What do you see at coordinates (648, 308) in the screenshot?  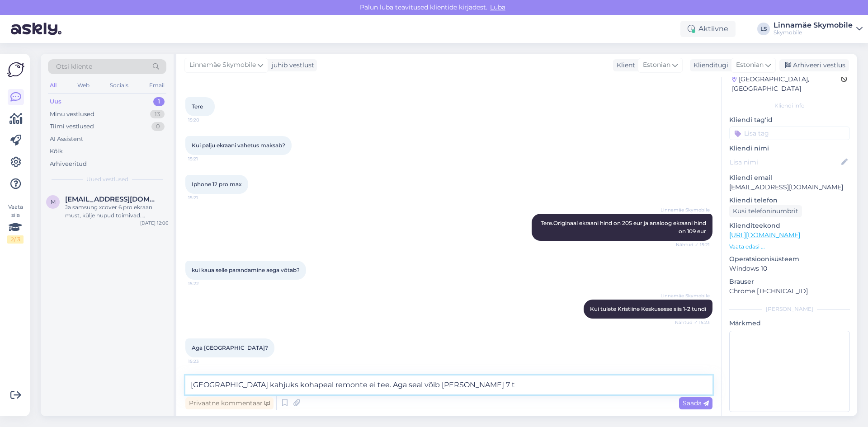 I see `span: Kui tulete Kristiine Keskusesse siis 1-2 tundi` at bounding box center [648, 308].